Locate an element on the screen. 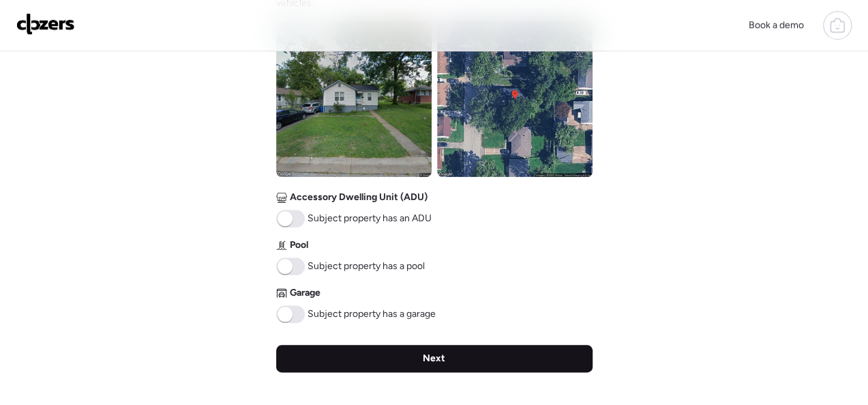  span: Subject property has a garage is located at coordinates (372, 314).